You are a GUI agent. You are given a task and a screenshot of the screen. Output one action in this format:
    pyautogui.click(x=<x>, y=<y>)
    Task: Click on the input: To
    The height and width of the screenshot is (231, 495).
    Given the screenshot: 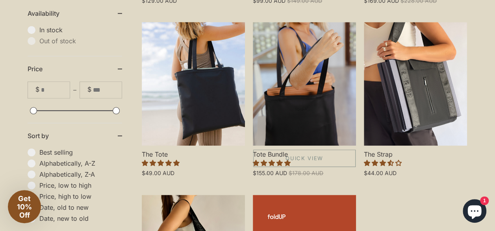 What is the action you would take?
    pyautogui.click(x=107, y=90)
    